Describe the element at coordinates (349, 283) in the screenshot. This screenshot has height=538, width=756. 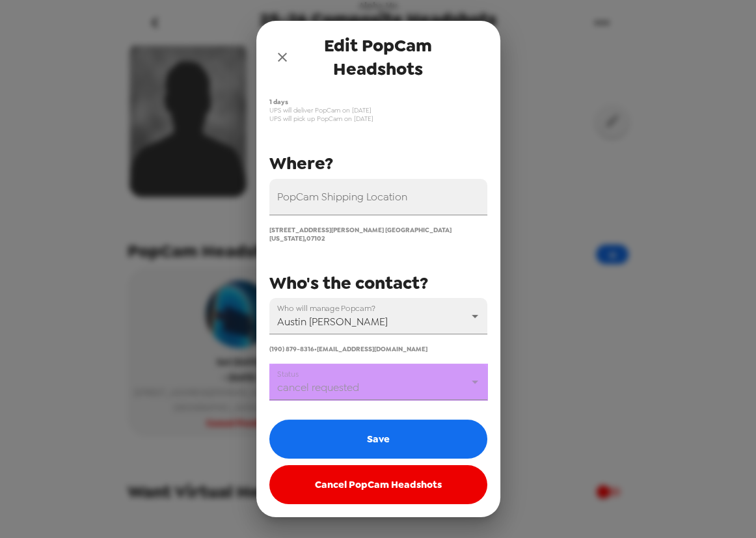
I see `span: Who's the contact?` at that location.